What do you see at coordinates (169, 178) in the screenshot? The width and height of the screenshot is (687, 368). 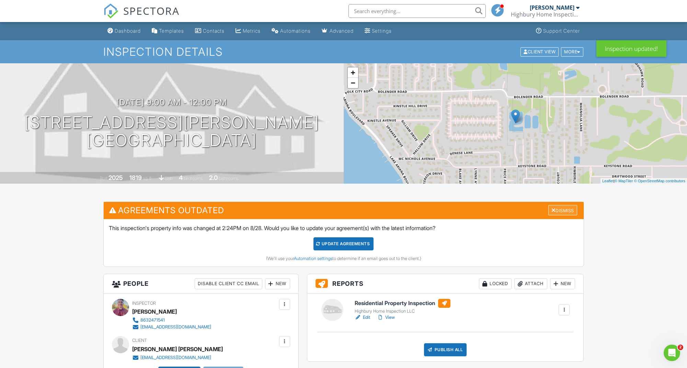 I see `span: slab` at bounding box center [169, 178].